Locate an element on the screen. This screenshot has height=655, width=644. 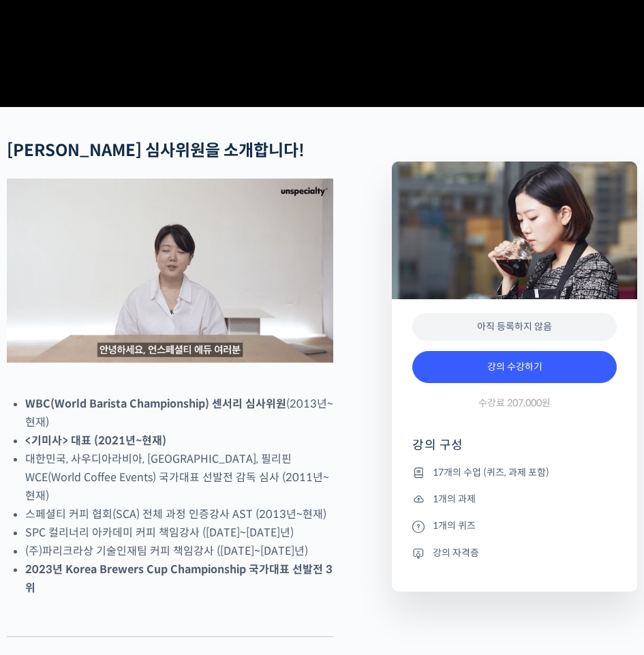
li: 17개의 수업 (퀴즈, 과제 포함) is located at coordinates (515, 472).